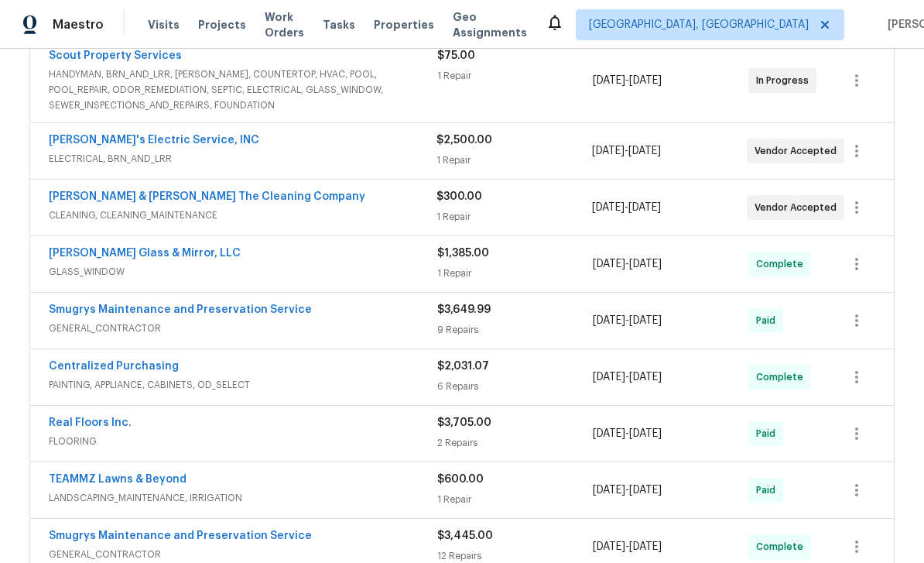 Image resolution: width=924 pixels, height=563 pixels. Describe the element at coordinates (456, 56) in the screenshot. I see `span: $75.00` at that location.